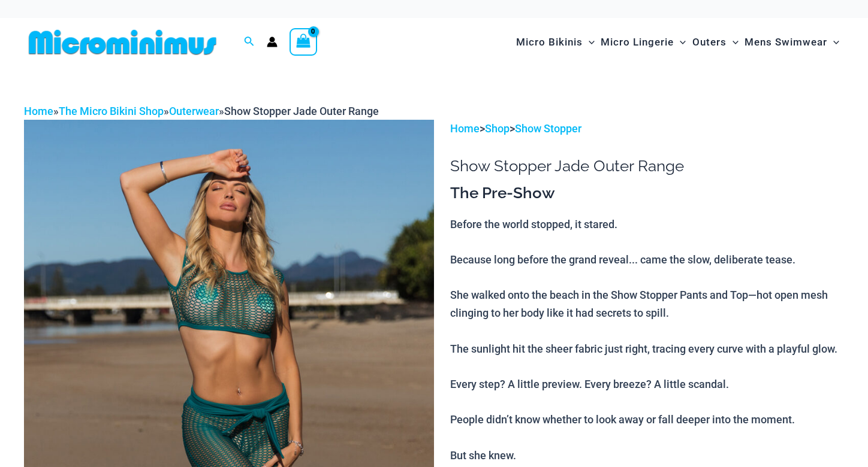 The height and width of the screenshot is (467, 868). What do you see at coordinates (497, 128) in the screenshot?
I see `a: Shop` at bounding box center [497, 128].